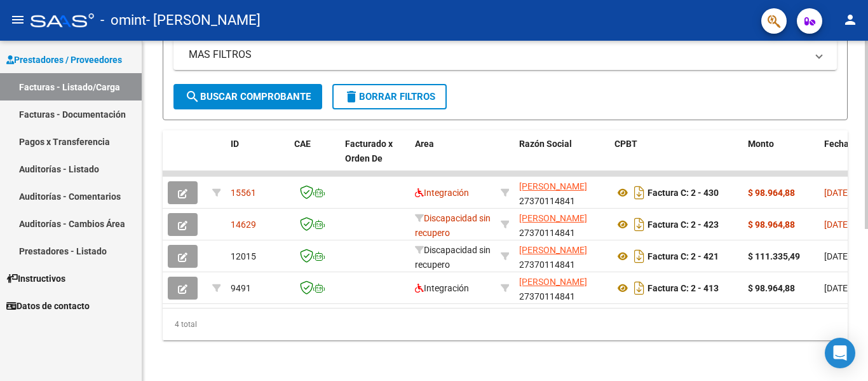 This screenshot has height=381, width=868. Describe the element at coordinates (48, 306) in the screenshot. I see `span: Datos de contacto` at that location.